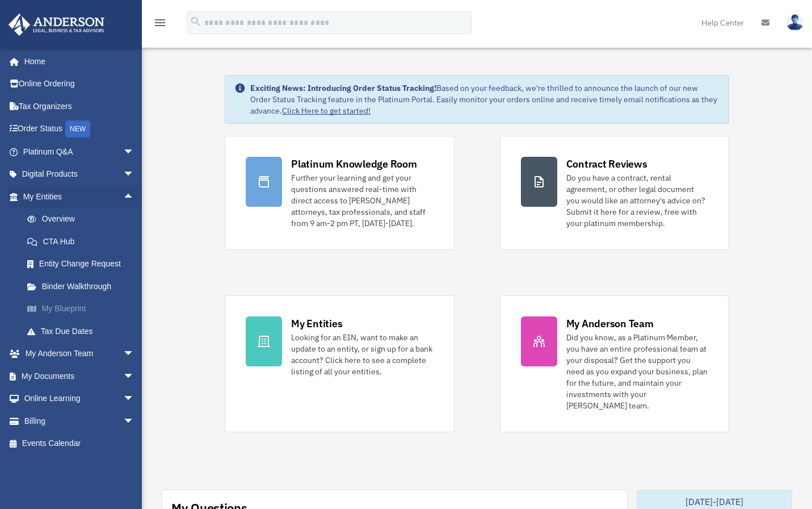  Describe the element at coordinates (84, 220) in the screenshot. I see `a: Overview` at that location.